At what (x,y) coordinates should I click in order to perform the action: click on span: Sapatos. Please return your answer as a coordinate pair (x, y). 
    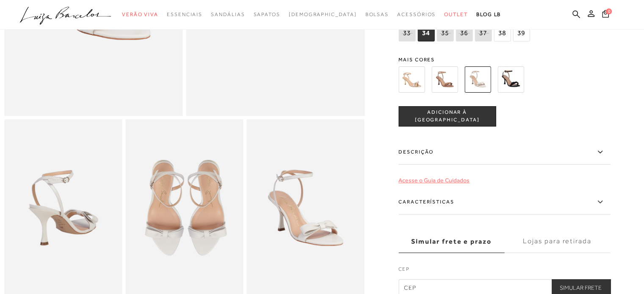
    Looking at the image, I should click on (266, 15).